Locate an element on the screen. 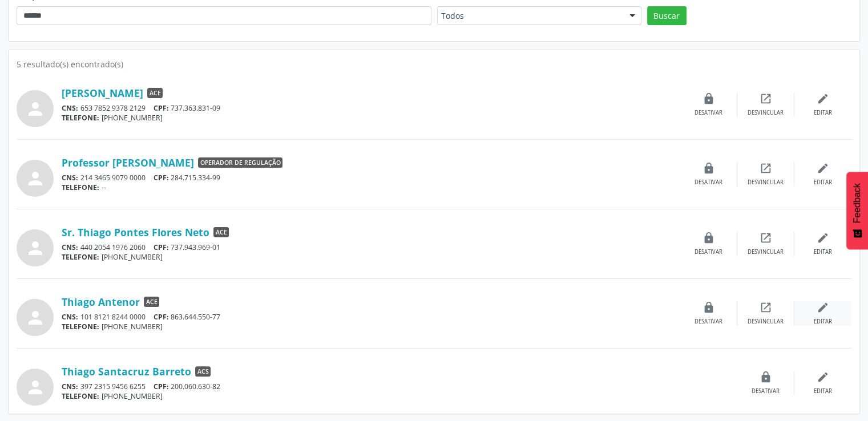 The width and height of the screenshot is (868, 421). div: 101 8121 8244 0000 863.644.550-77 is located at coordinates (371, 317).